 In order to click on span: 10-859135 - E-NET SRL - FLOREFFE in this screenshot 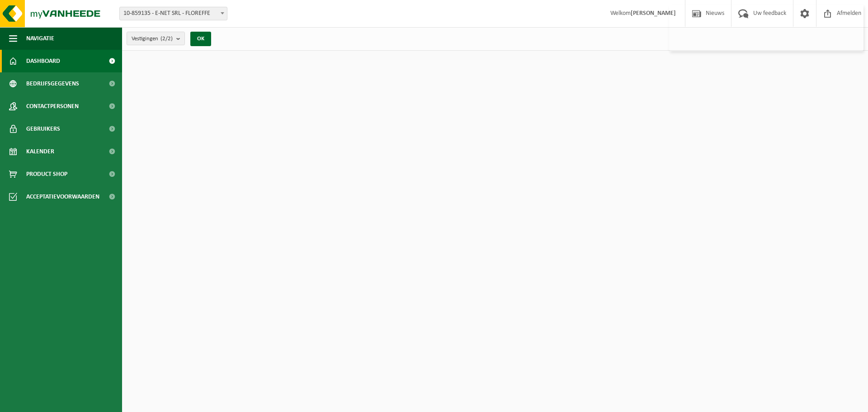, I will do `click(173, 13)`.